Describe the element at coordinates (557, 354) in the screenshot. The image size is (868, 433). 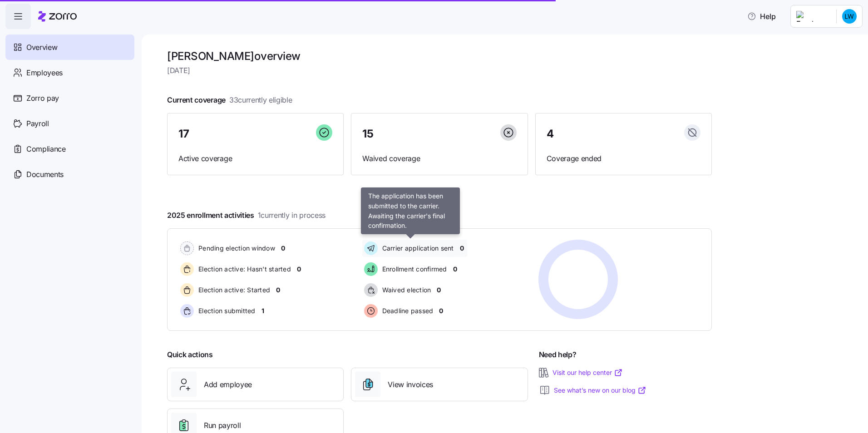
I see `span: Need help?` at that location.